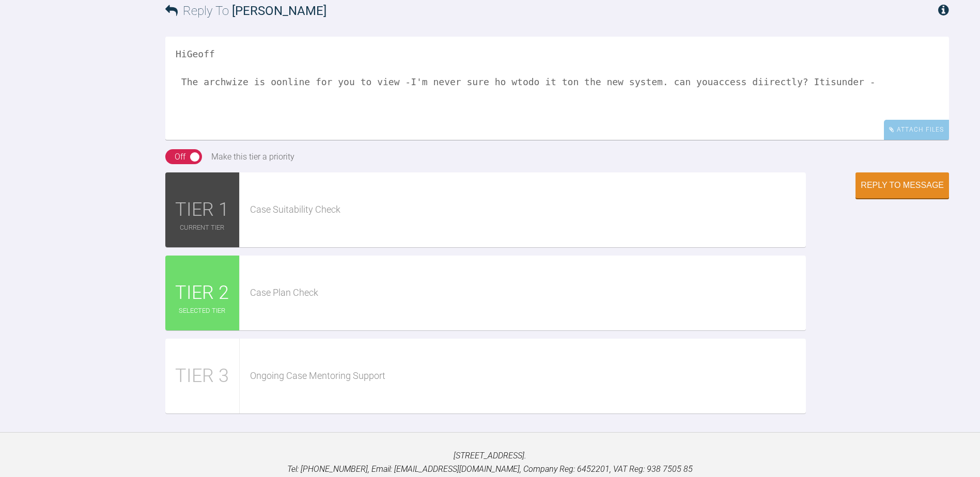 The image size is (980, 477). What do you see at coordinates (202, 376) in the screenshot?
I see `span: TIER 3` at bounding box center [202, 376].